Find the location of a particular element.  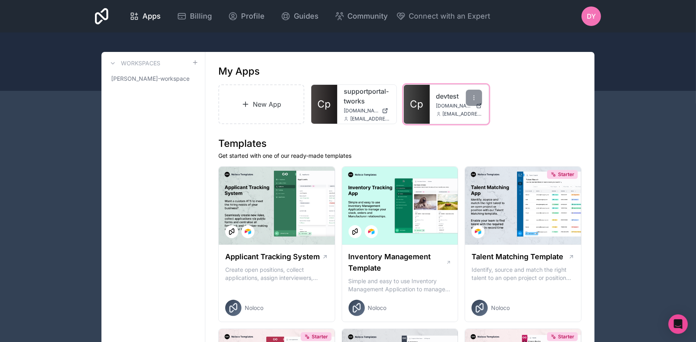

h1: Inventory Management Template is located at coordinates (397, 263).